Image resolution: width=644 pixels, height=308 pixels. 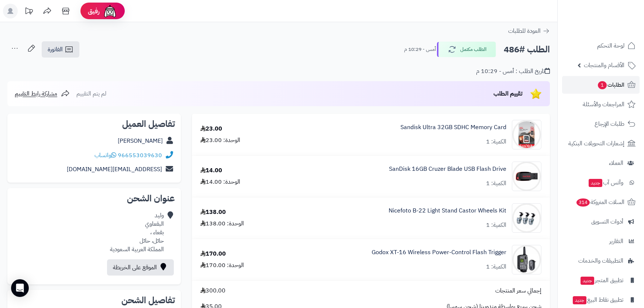 What do you see at coordinates (453, 127) in the screenshot?
I see `a: Sandisk Ultra 32GB SDHC Memory Card` at bounding box center [453, 127].